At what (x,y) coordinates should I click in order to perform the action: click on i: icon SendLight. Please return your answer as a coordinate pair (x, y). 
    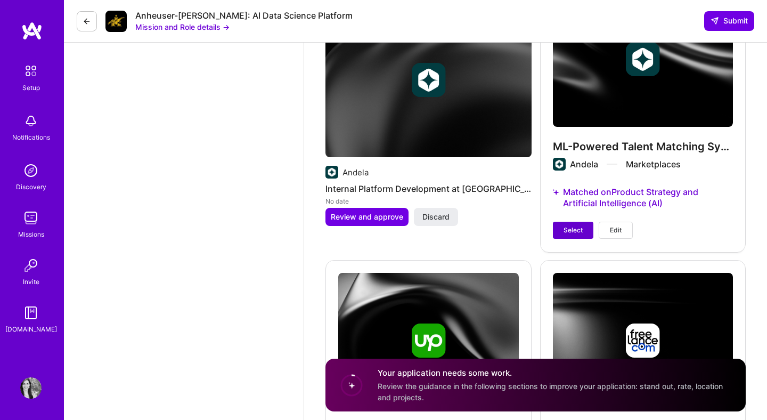
    Looking at the image, I should click on (715, 21).